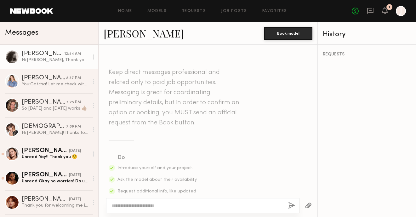 Image resolution: width=416 pixels, height=217 pixels. Describe the element at coordinates (158, 158) in the screenshot. I see `div: Do` at that location.